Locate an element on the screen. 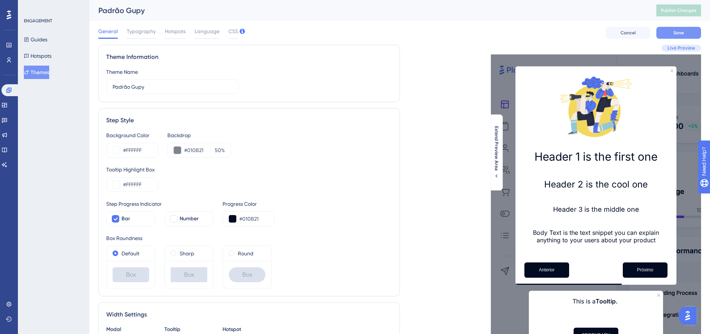 The image size is (710, 334). button: Guides is located at coordinates (35, 39).